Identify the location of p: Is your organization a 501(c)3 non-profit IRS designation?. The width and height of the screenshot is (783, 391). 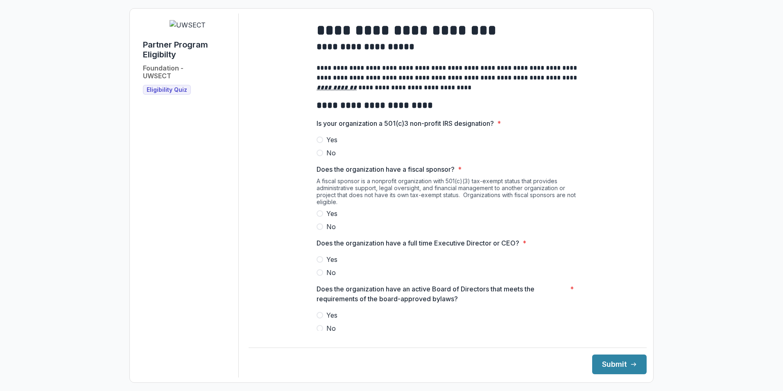
(405, 123).